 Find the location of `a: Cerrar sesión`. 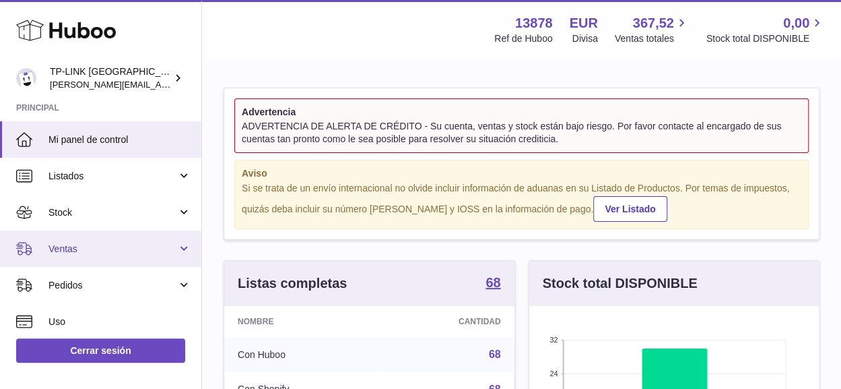

a: Cerrar sesión is located at coordinates (100, 350).